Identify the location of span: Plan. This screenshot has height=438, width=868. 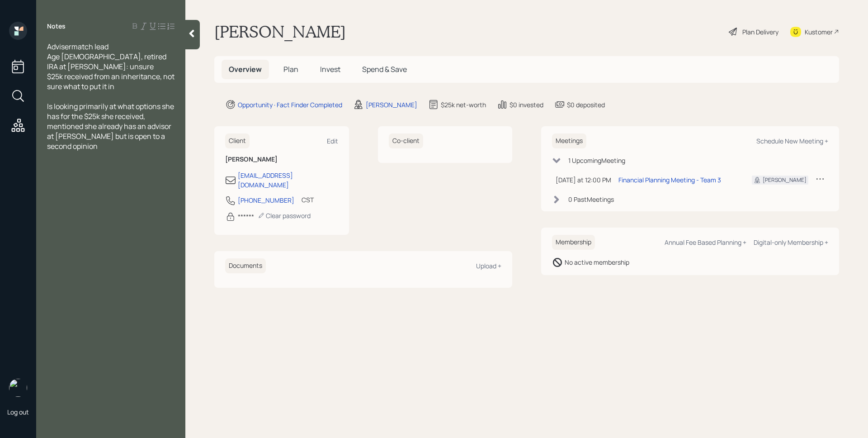
(291, 70).